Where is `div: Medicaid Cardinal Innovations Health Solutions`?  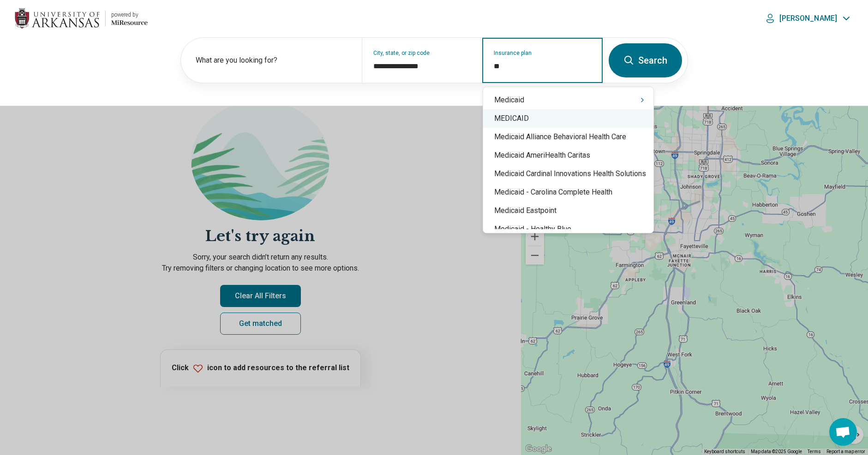
div: Medicaid Cardinal Innovations Health Solutions is located at coordinates (568, 174).